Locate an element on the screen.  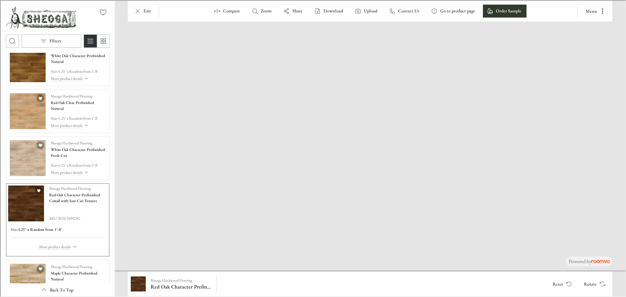
img: Red Oak Character Prefinished Cattail with Saw Cut Texture is located at coordinates (138, 283).